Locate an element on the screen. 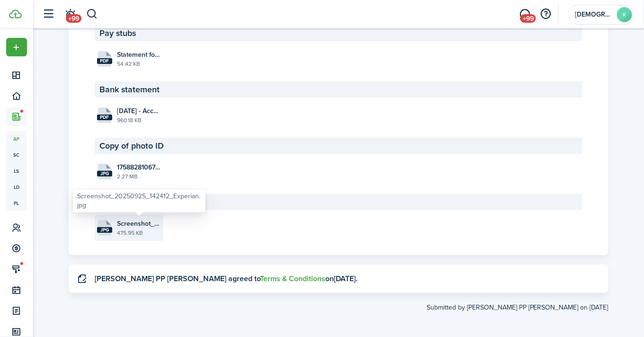 Image resolution: width=644 pixels, height=337 pixels. span: pl is located at coordinates (17, 203).